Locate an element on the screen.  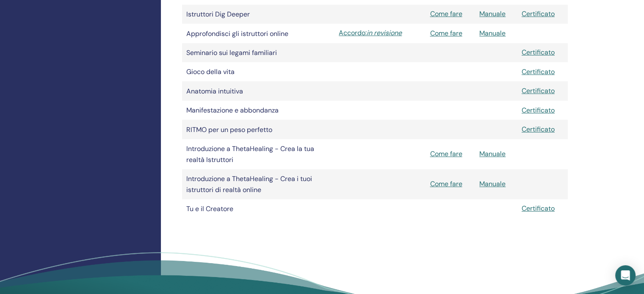
font: Seminario sui legami familiari is located at coordinates (231, 53).